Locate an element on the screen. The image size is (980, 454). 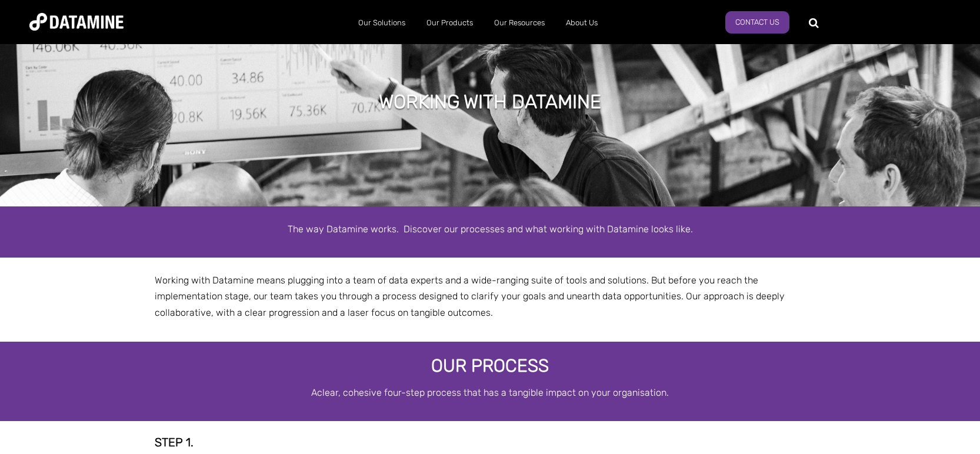
a: Contact us is located at coordinates (757, 22).